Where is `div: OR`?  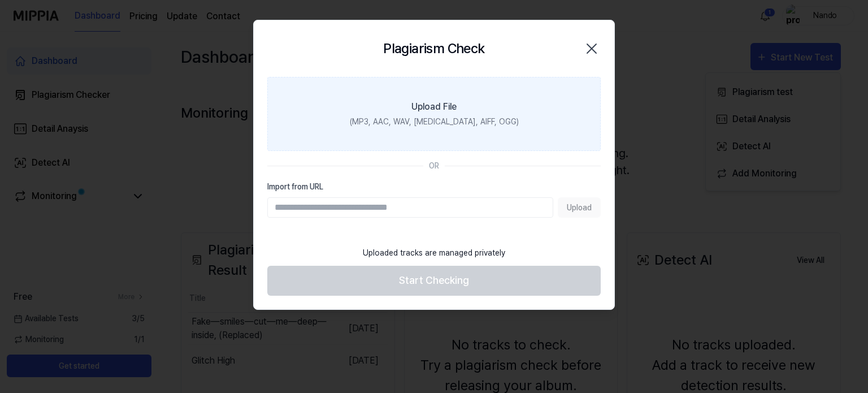
div: OR is located at coordinates (434, 165).